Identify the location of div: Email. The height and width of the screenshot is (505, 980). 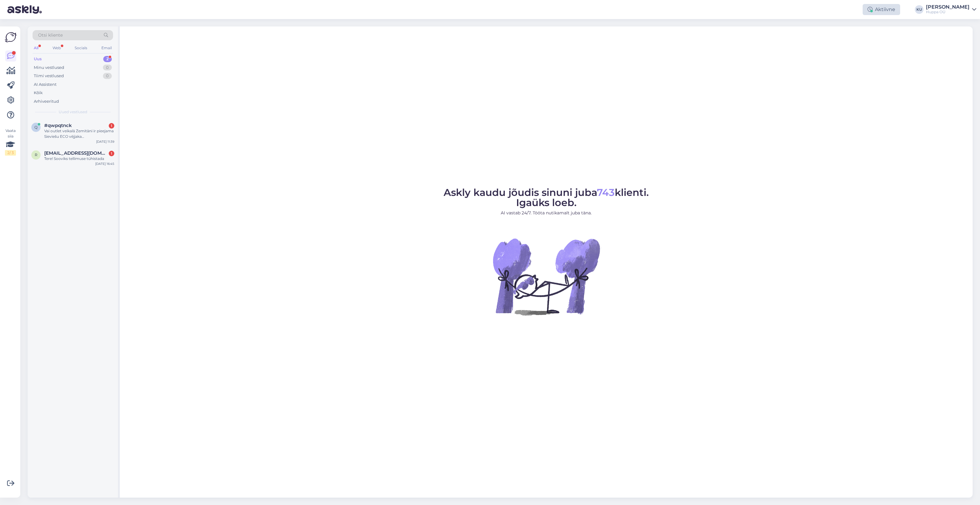
(106, 48).